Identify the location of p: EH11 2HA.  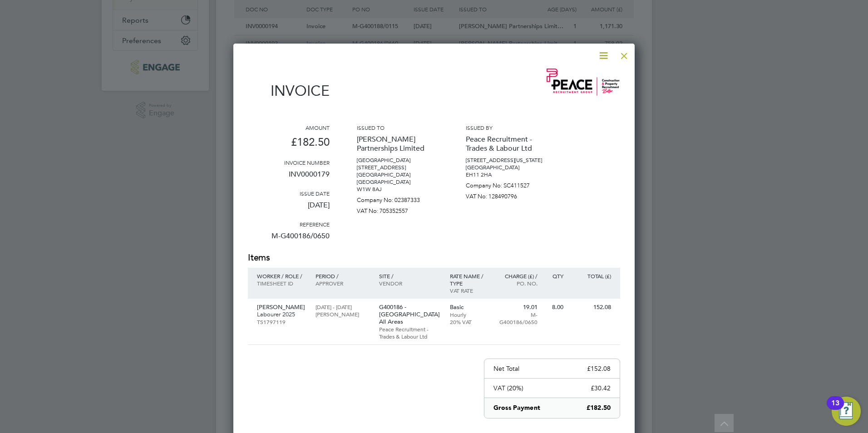
(506, 175).